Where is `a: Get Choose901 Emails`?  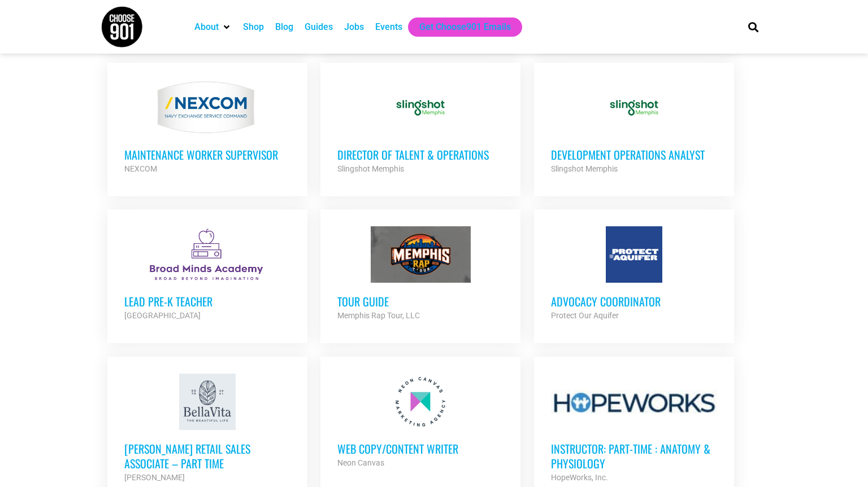
a: Get Choose901 Emails is located at coordinates (465, 27).